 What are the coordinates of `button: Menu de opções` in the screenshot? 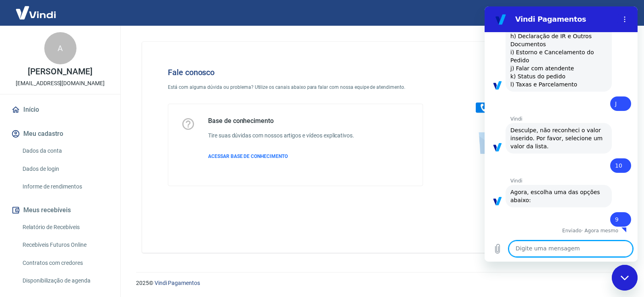 It's located at (140, 13).